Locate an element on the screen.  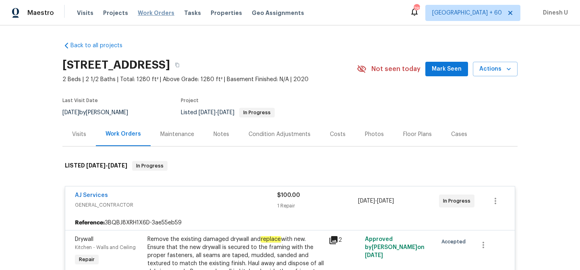
span: Not seen today is located at coordinates (396, 69).